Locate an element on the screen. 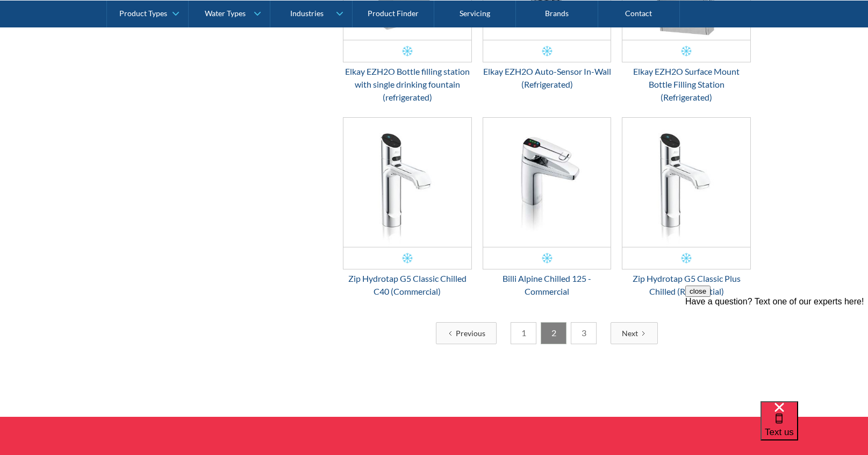 This screenshot has width=868, height=455. div: Elkay EZH2O Bottle filling station with single drinking fountain (refrigerated) is located at coordinates (407, 84).